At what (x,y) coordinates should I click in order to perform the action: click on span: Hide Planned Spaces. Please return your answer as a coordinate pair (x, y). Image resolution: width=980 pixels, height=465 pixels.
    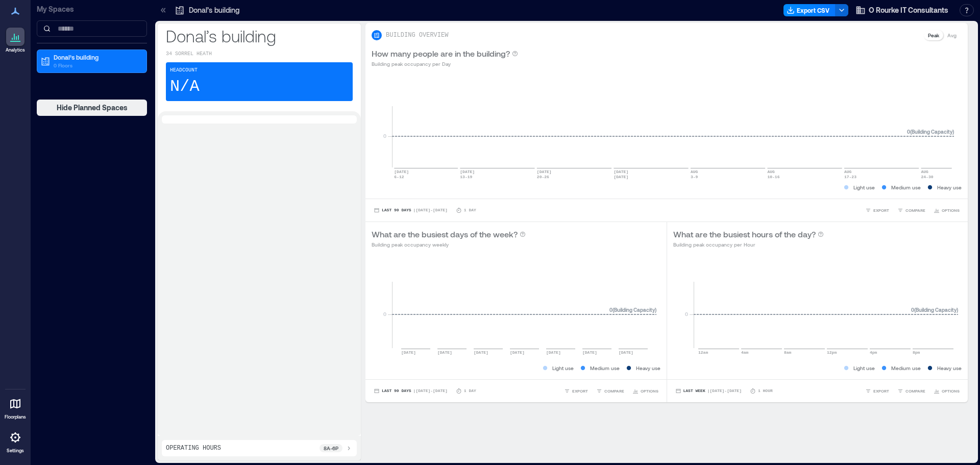
    Looking at the image, I should click on (92, 108).